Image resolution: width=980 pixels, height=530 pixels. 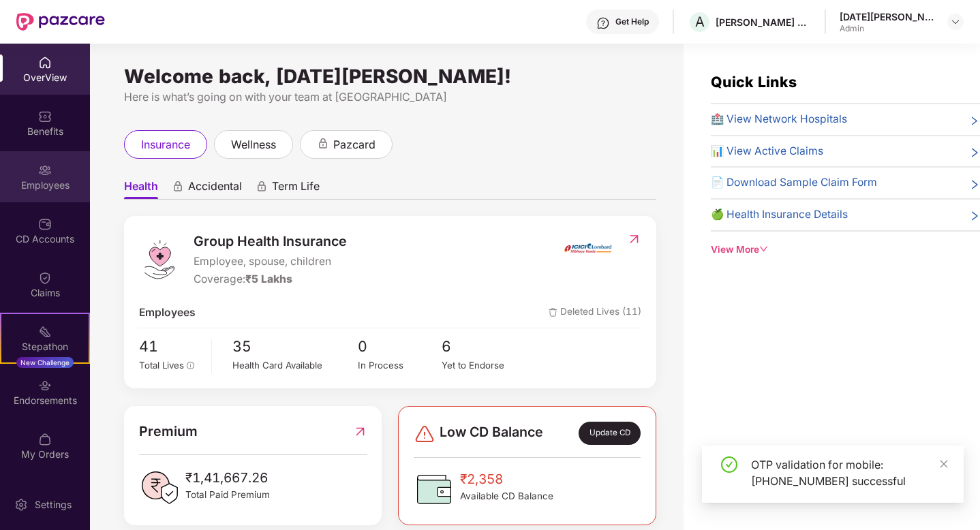 What do you see at coordinates (729, 464) in the screenshot?
I see `span: check-circle` at bounding box center [729, 464].